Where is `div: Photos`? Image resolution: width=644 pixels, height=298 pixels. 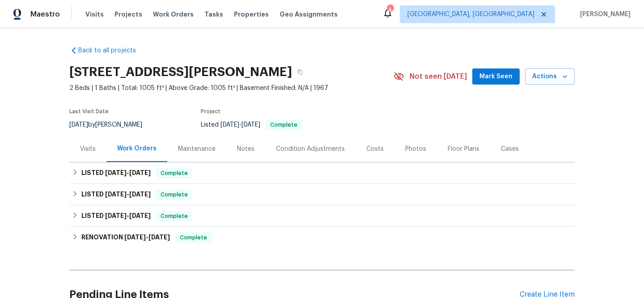 div: Photos is located at coordinates (415, 149).